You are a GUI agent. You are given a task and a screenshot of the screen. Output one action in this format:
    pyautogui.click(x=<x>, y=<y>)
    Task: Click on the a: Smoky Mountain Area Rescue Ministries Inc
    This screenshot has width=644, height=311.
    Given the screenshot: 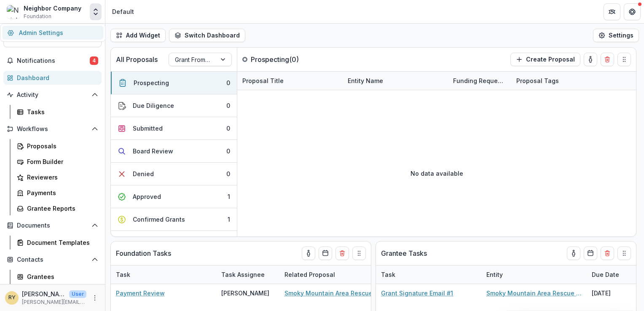 What is the action you would take?
    pyautogui.click(x=534, y=293)
    